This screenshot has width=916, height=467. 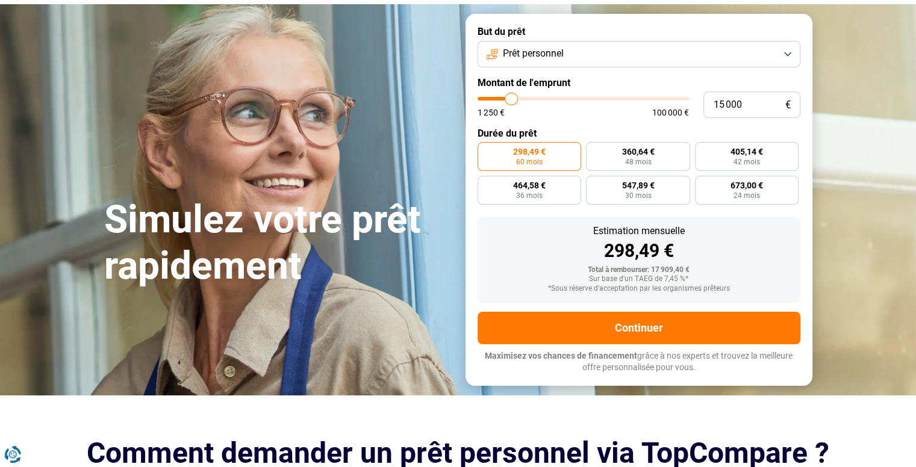 What do you see at coordinates (639, 231) in the screenshot?
I see `div: Estimation mensuelle` at bounding box center [639, 231].